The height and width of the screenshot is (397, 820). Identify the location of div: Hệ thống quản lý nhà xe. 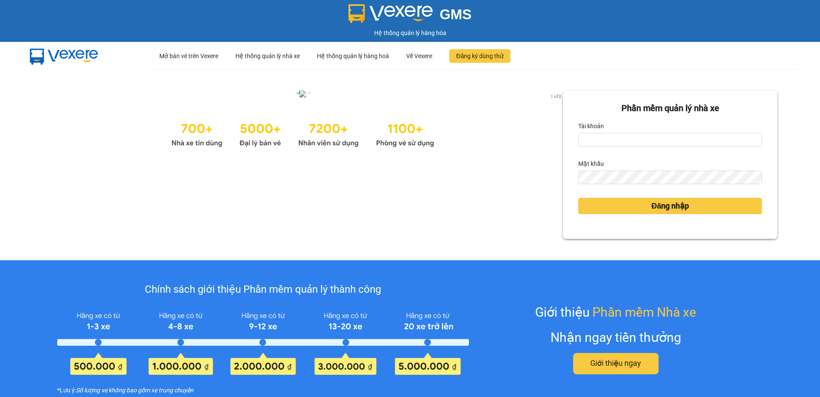
(267, 56).